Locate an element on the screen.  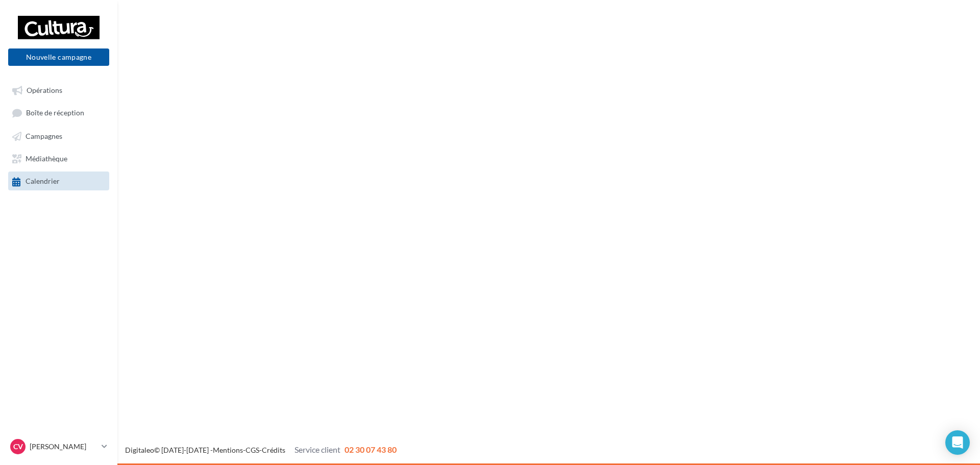
span: 02 30 07 43 80 is located at coordinates (370, 449).